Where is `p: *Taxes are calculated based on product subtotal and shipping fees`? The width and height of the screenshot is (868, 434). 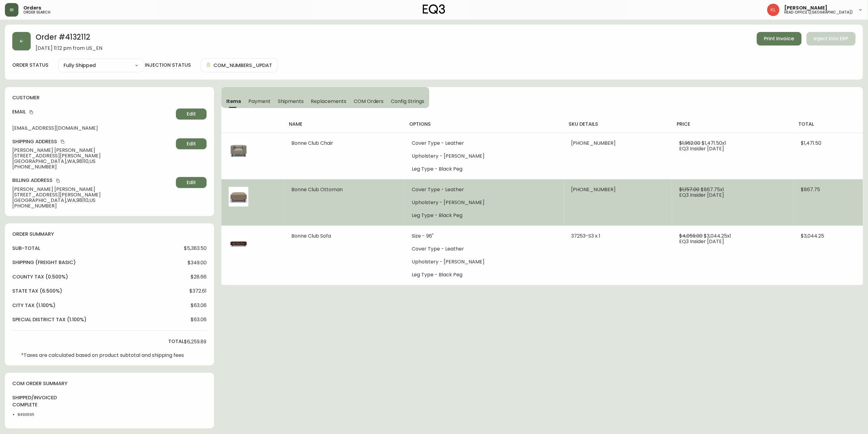 p: *Taxes are calculated based on product subtotal and shipping fees is located at coordinates (103, 355).